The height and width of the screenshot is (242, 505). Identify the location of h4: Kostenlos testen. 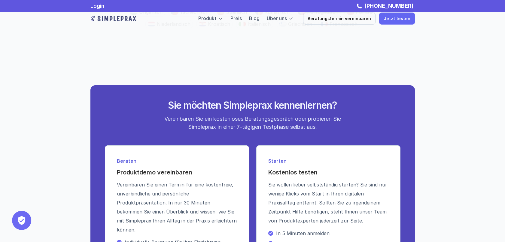
(329, 173).